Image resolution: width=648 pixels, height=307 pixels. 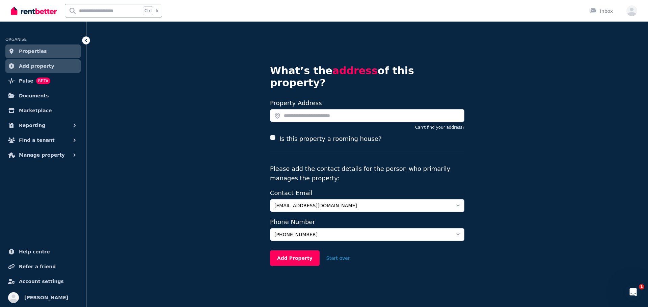 I want to click on img: RentBetter, so click(x=34, y=11).